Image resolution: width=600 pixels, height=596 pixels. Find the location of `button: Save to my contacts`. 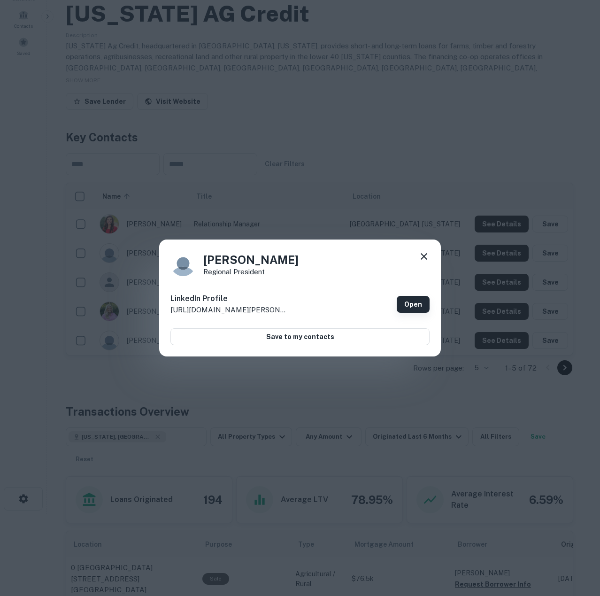

button: Save to my contacts is located at coordinates (300, 337).